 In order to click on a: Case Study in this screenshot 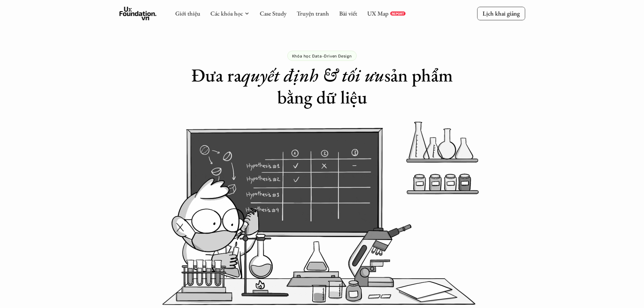, I will do `click(273, 13)`.